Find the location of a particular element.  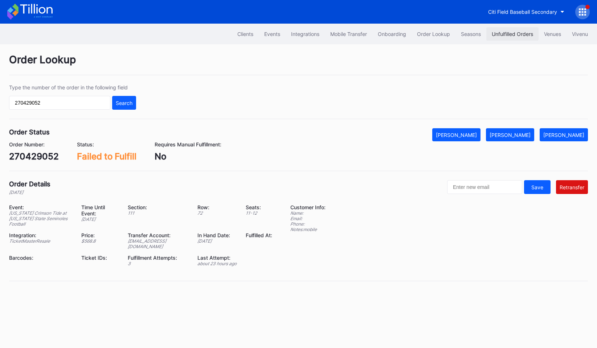

a: Mobile Transfer is located at coordinates (349, 34).